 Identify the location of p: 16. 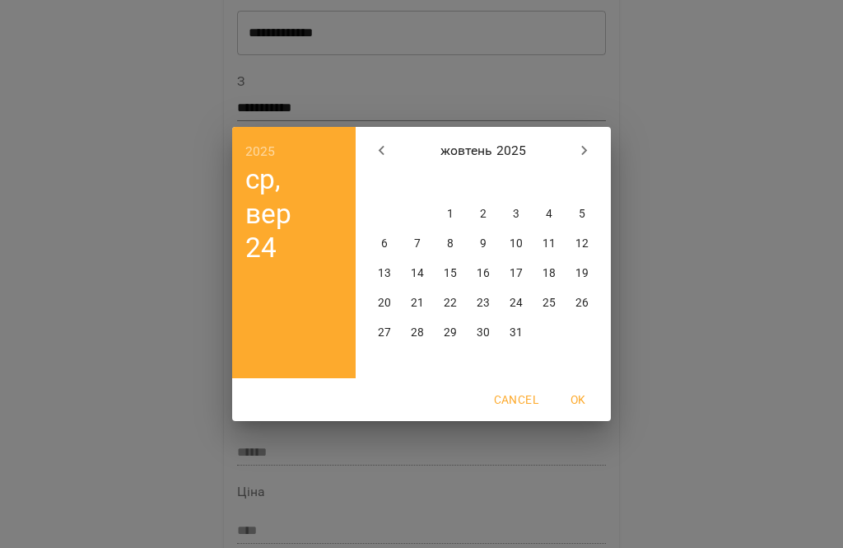
(483, 273).